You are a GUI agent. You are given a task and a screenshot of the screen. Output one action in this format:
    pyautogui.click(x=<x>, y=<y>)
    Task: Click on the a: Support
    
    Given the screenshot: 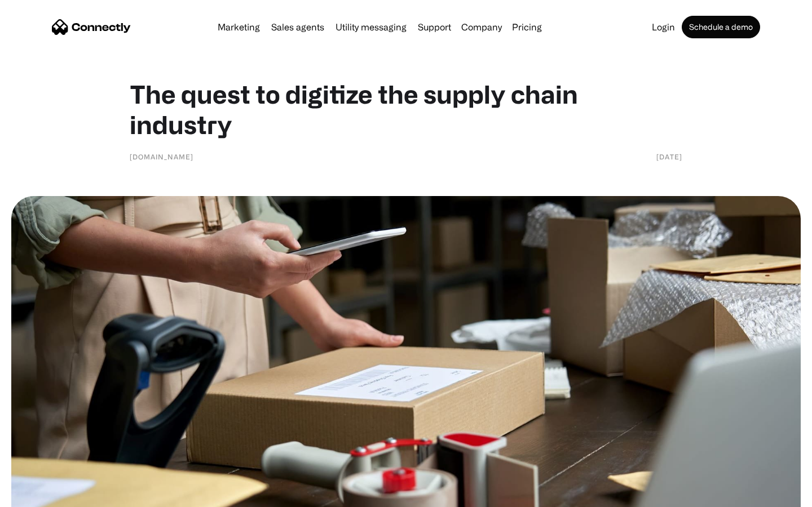 What is the action you would take?
    pyautogui.click(x=434, y=27)
    